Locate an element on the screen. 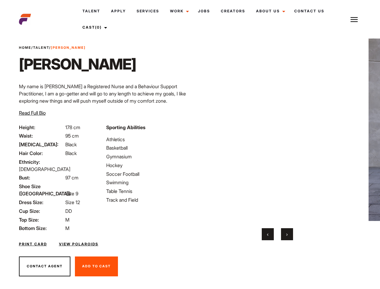  span: Top Size: is located at coordinates (42, 220).